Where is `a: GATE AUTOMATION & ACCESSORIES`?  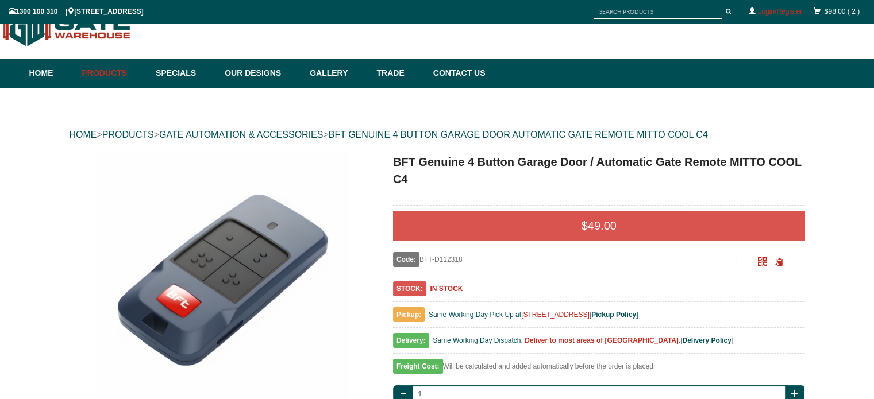 a: GATE AUTOMATION & ACCESSORIES is located at coordinates (241, 134).